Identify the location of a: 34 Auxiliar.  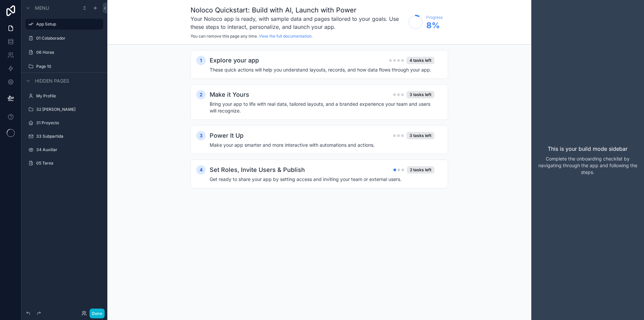
(69, 150).